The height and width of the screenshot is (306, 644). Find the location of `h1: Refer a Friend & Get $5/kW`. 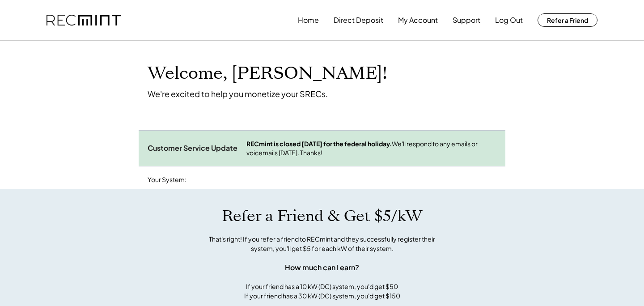

h1: Refer a Friend & Get $5/kW is located at coordinates (322, 216).